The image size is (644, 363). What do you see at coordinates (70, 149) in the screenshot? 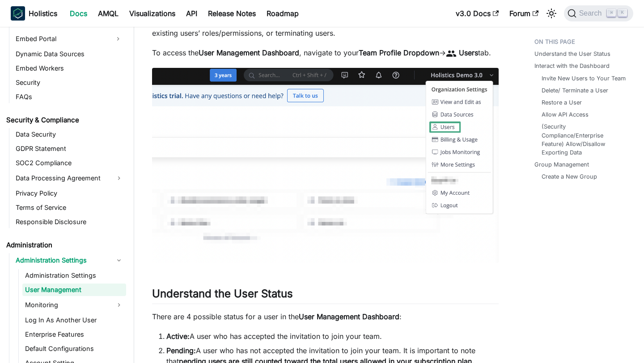
I see `a: GDPR Statement` at bounding box center [70, 149].